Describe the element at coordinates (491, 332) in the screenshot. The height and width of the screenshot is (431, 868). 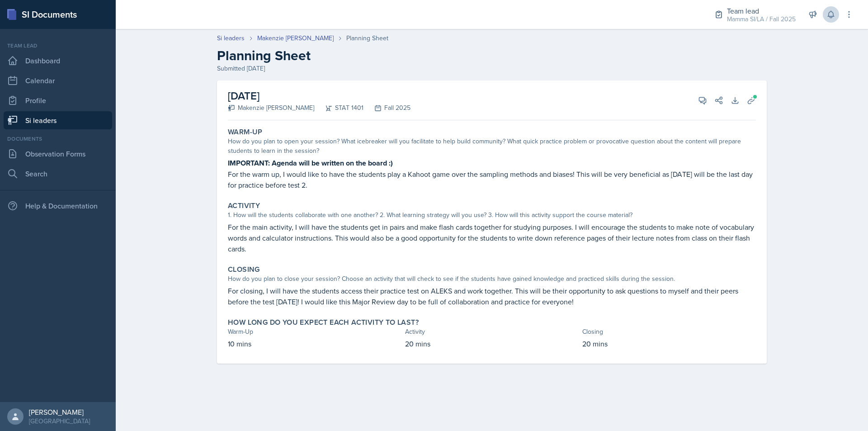
I see `div: Activity` at that location.